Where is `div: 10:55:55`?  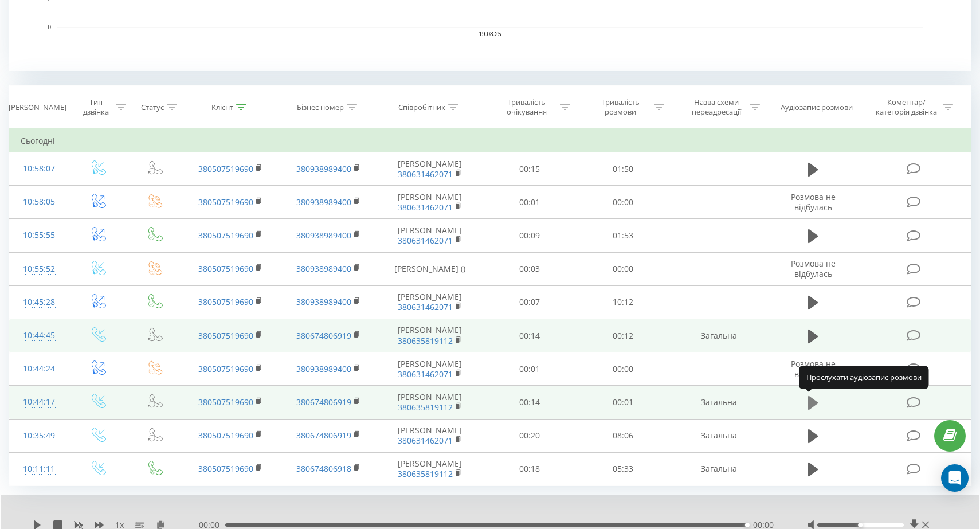
div: 10:55:55 is located at coordinates (39, 235).